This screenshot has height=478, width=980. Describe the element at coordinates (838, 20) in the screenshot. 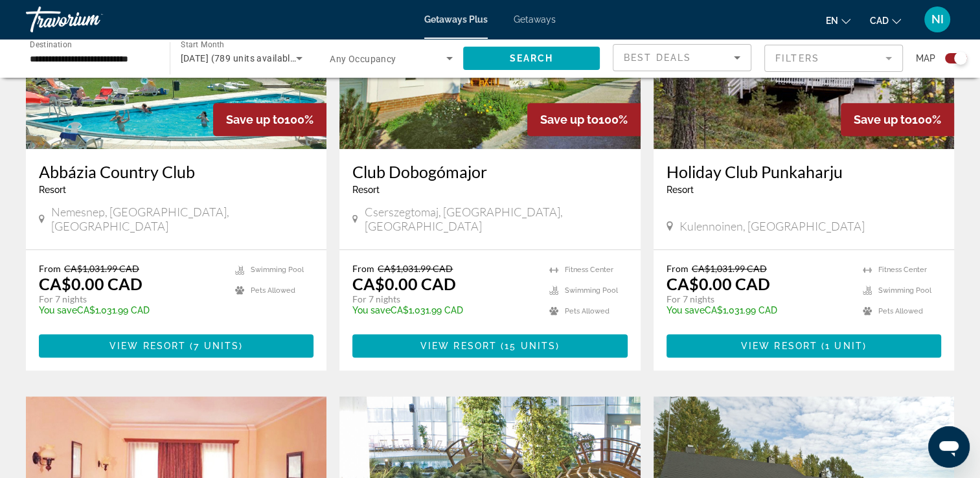

I see `button: Change language` at that location.